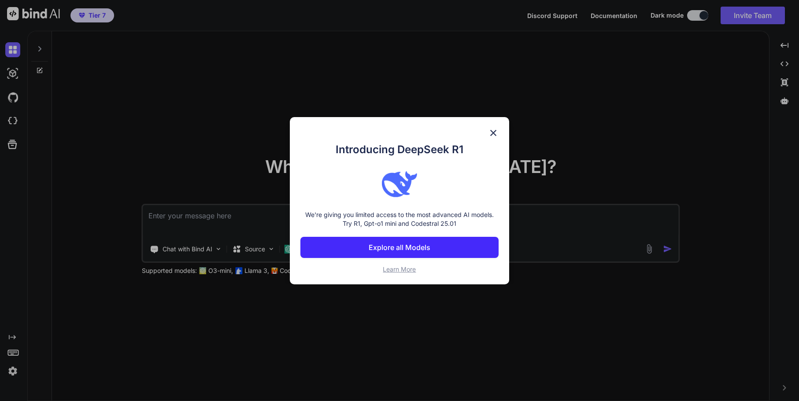 The image size is (799, 401). What do you see at coordinates (494, 133) in the screenshot?
I see `img: close` at bounding box center [494, 133].